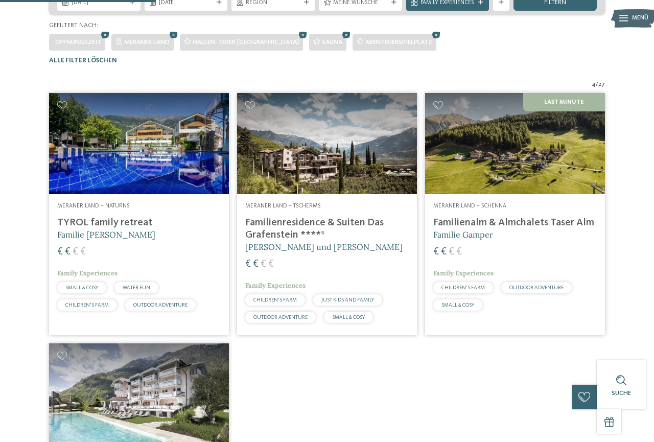 This screenshot has width=654, height=442. I want to click on span: 4, so click(593, 85).